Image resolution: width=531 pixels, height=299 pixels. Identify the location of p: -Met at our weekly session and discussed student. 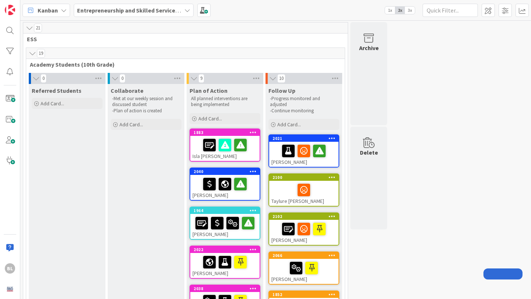
(146, 102).